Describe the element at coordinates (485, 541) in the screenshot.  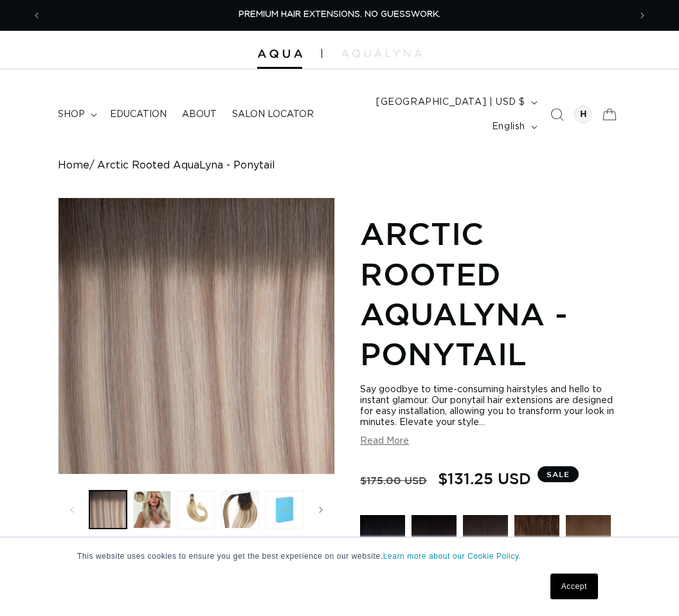
I see `a: 1B Soft Black - Ponytail` at that location.